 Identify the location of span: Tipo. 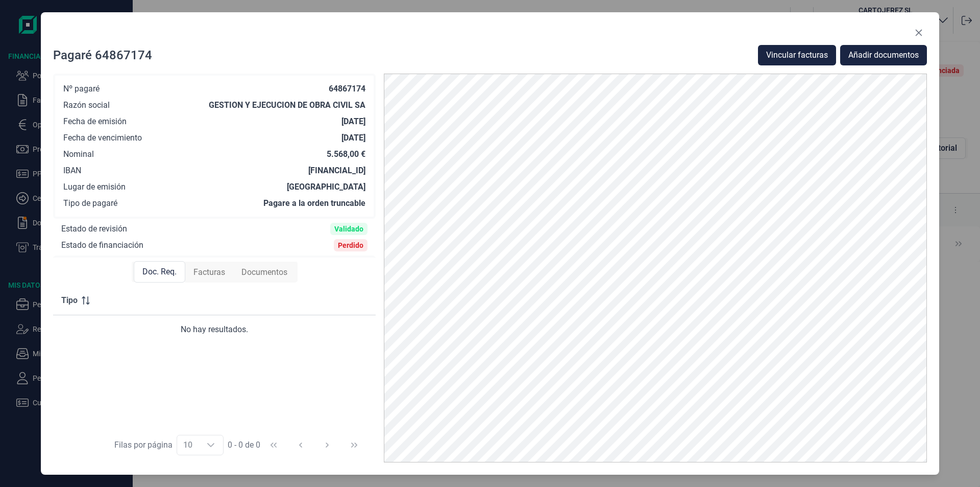
(69, 301).